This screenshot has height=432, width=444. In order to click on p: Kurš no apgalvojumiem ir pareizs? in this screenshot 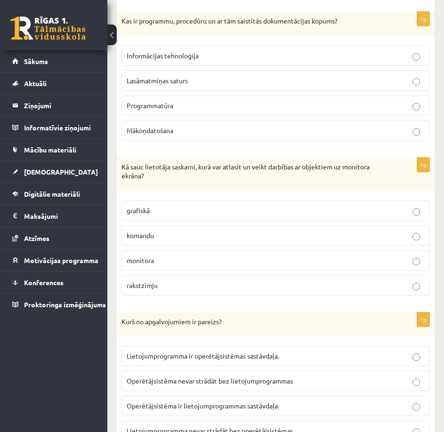, I will do `click(252, 322)`.